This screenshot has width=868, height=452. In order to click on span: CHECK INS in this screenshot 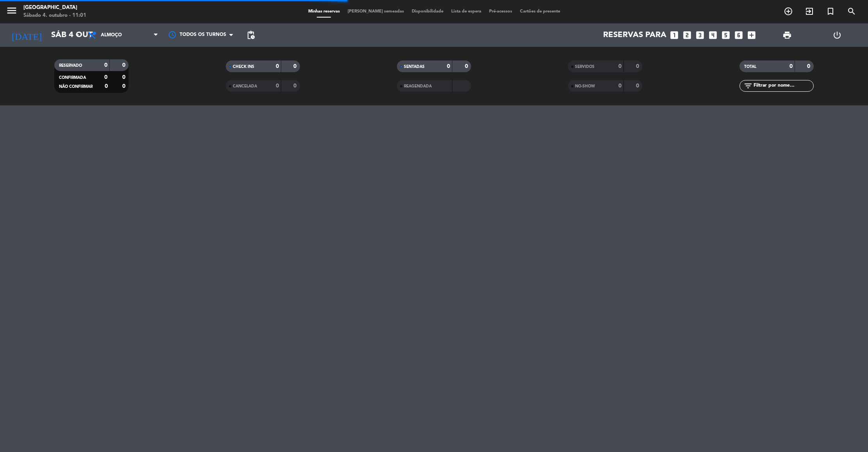, I will do `click(244, 66)`.